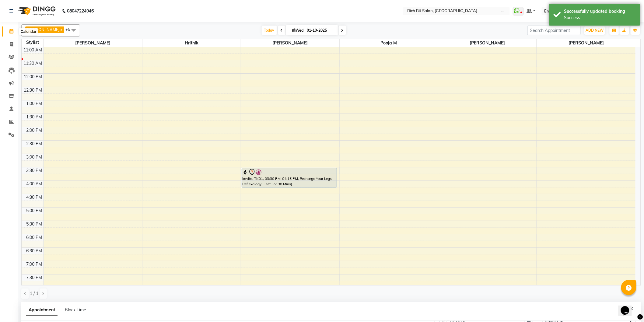 Image resolution: width=644 pixels, height=322 pixels. What do you see at coordinates (28, 32) in the screenshot?
I see `div: Calendar` at bounding box center [28, 32].